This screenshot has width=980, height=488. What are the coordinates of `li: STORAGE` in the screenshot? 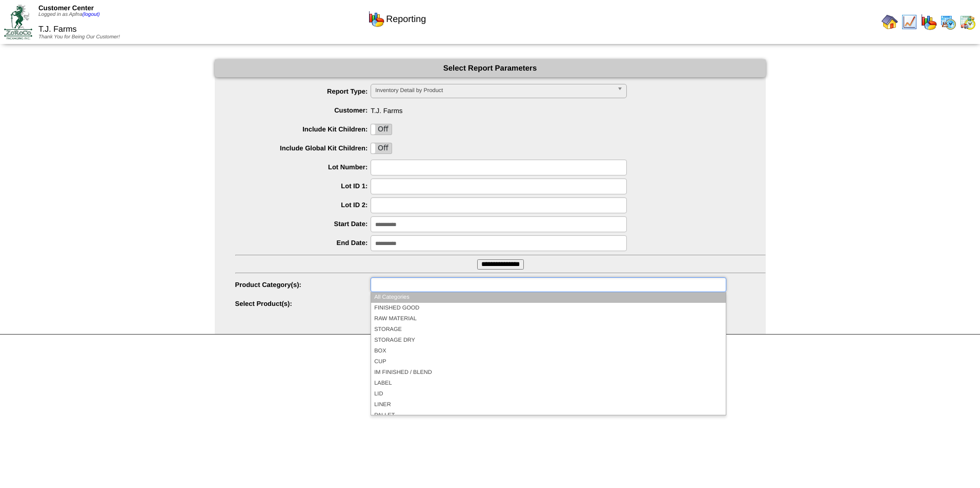 It's located at (548, 330).